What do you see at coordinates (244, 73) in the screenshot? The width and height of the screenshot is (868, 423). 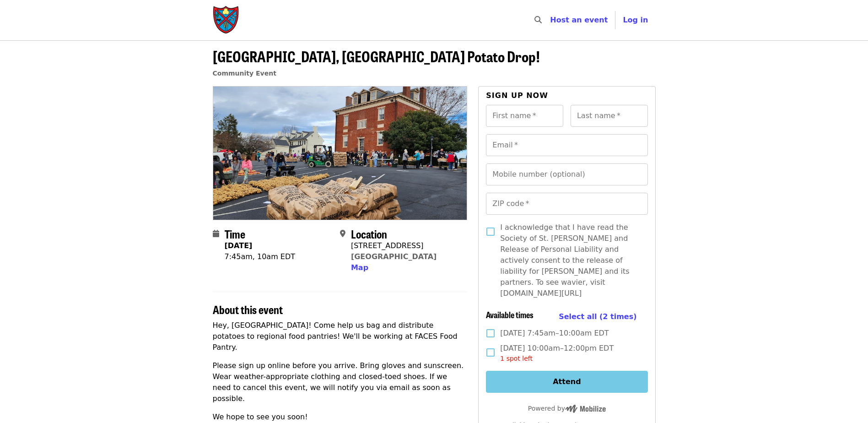 I see `span: Community Event` at bounding box center [244, 73].